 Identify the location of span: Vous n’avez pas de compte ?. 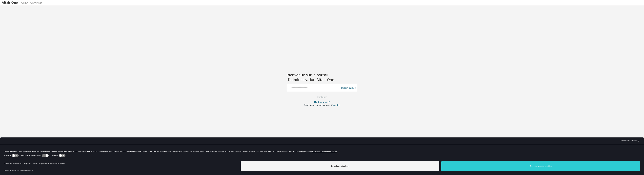
(318, 105).